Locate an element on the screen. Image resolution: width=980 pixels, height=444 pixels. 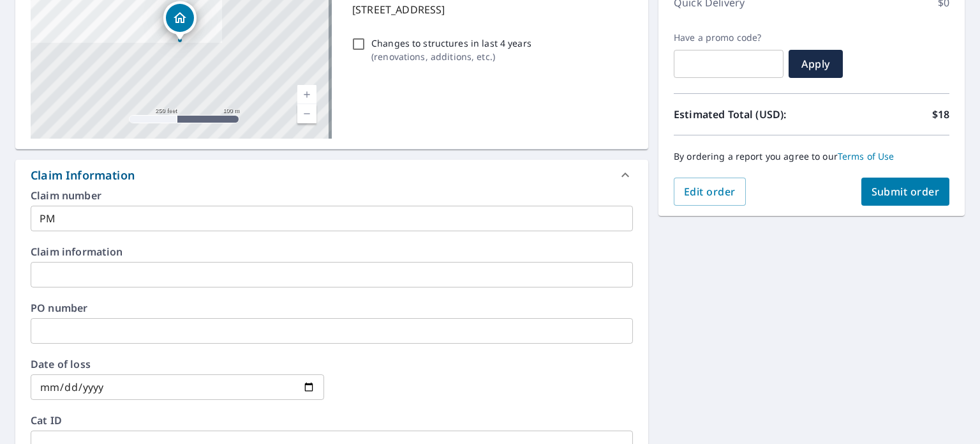
label: Claim information is located at coordinates (332, 251).